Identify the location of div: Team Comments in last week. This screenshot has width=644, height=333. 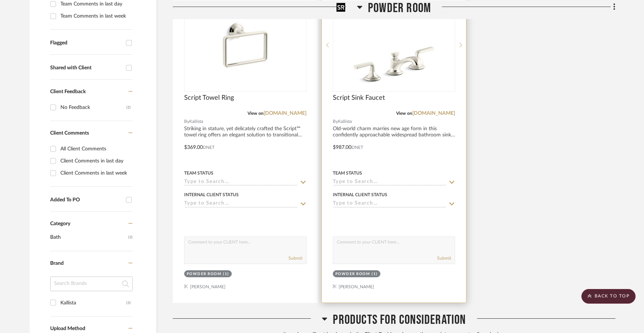
(95, 16).